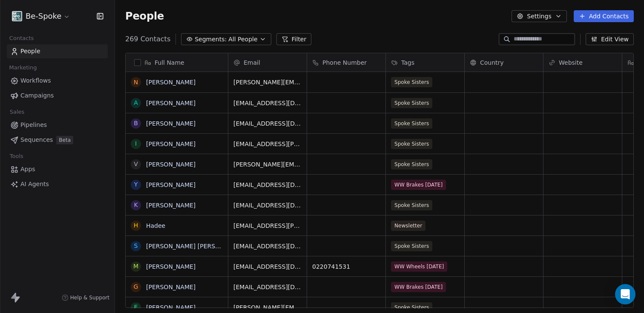 The image size is (644, 313). I want to click on span: Tools, so click(16, 156).